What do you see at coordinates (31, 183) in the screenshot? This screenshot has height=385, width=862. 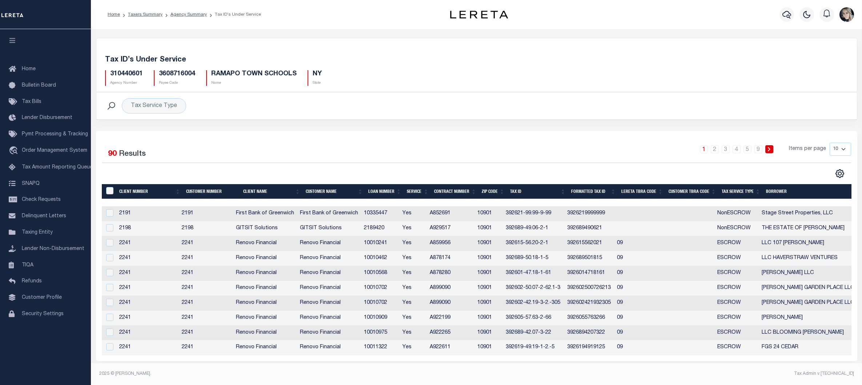 I see `span: SNAPQ` at bounding box center [31, 183].